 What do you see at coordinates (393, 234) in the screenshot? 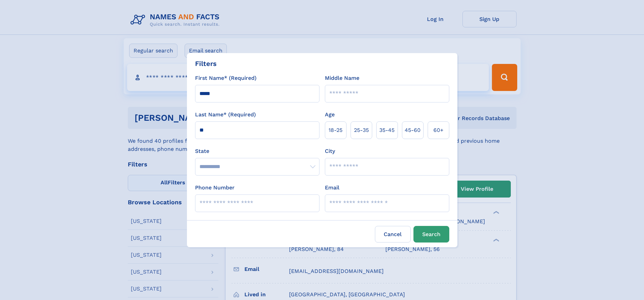
I see `label: Cancel` at bounding box center [393, 234].